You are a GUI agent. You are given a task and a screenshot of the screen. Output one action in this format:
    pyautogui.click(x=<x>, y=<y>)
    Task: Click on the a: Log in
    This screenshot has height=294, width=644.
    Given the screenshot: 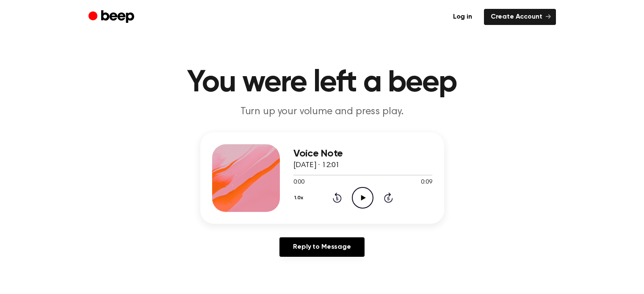 What is the action you would take?
    pyautogui.click(x=462, y=17)
    